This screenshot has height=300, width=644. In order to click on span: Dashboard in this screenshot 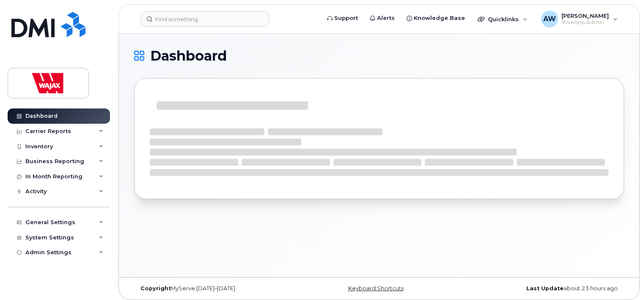, I will do `click(189, 56)`.